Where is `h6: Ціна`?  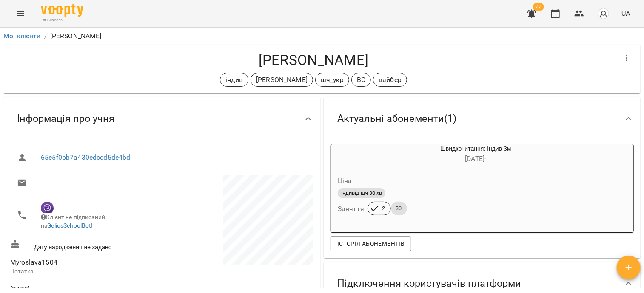 h6: Ціна is located at coordinates (345, 181).